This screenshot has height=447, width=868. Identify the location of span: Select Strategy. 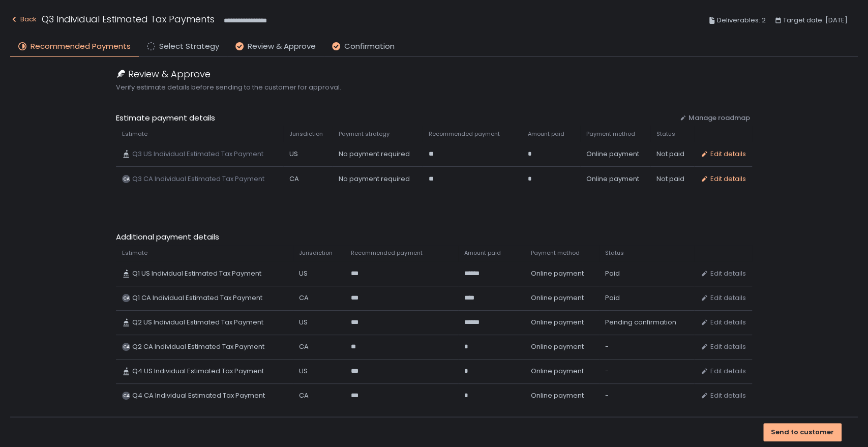
(189, 46).